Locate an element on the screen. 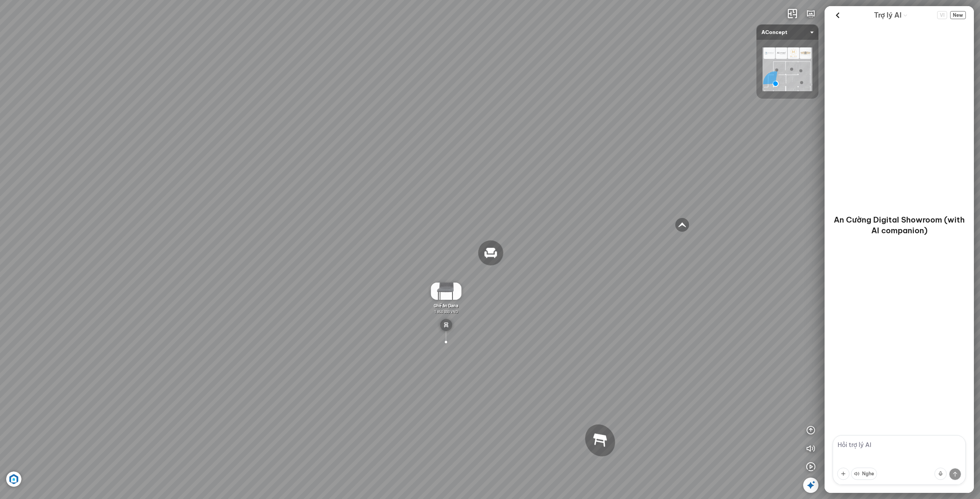 This screenshot has width=980, height=499. img: AConcept_CTMHTJT2R6E4.png is located at coordinates (787, 69).